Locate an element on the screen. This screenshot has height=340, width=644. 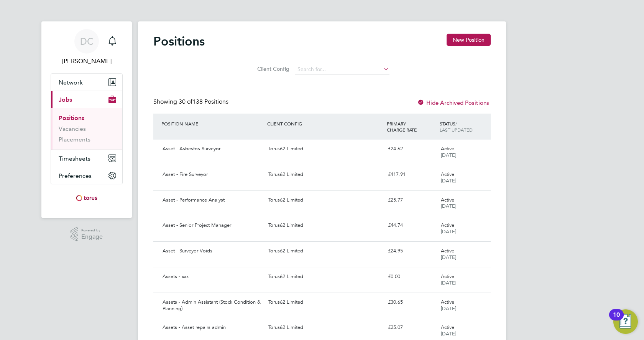
button: New Position is located at coordinates (468, 40).